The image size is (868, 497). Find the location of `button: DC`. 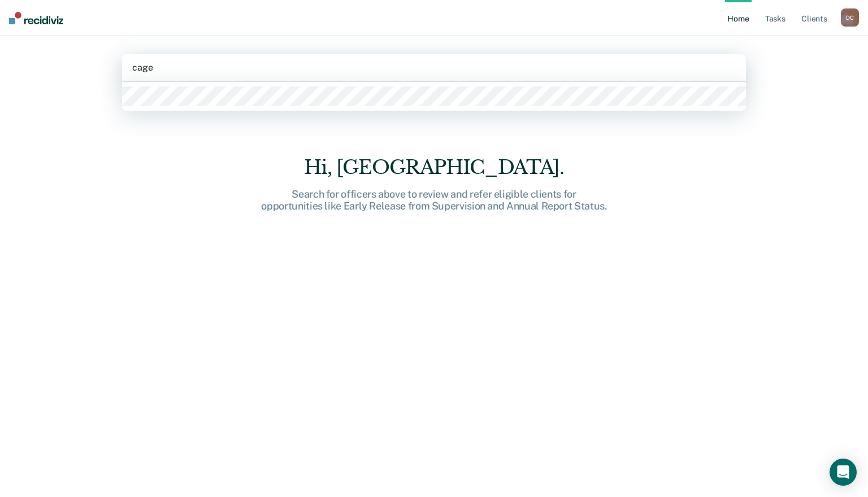

button: DC is located at coordinates (850, 17).